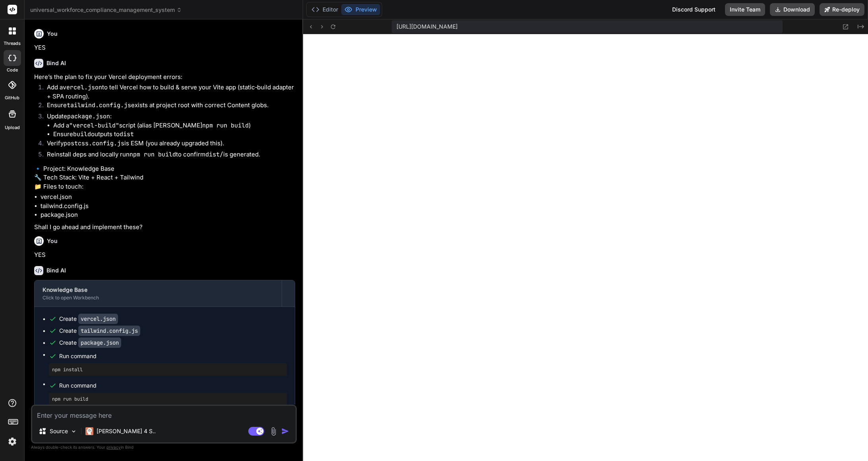 The height and width of the screenshot is (461, 868). Describe the element at coordinates (285, 431) in the screenshot. I see `img: icon` at that location.